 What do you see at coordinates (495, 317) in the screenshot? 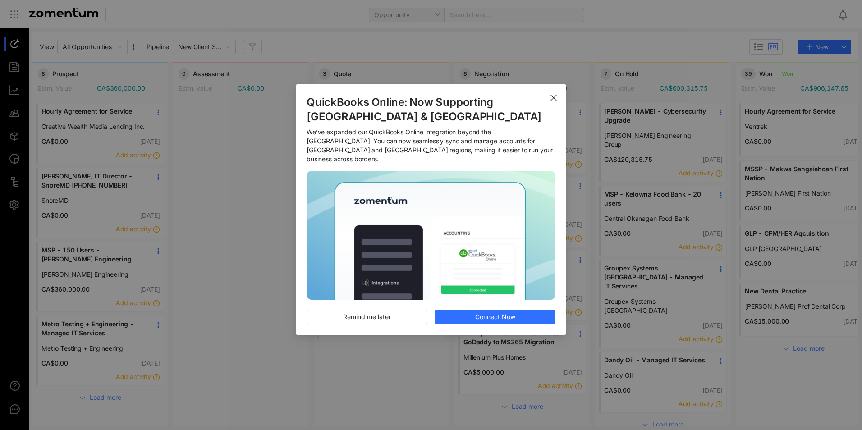
I see `button: Connect Now` at bounding box center [495, 317].